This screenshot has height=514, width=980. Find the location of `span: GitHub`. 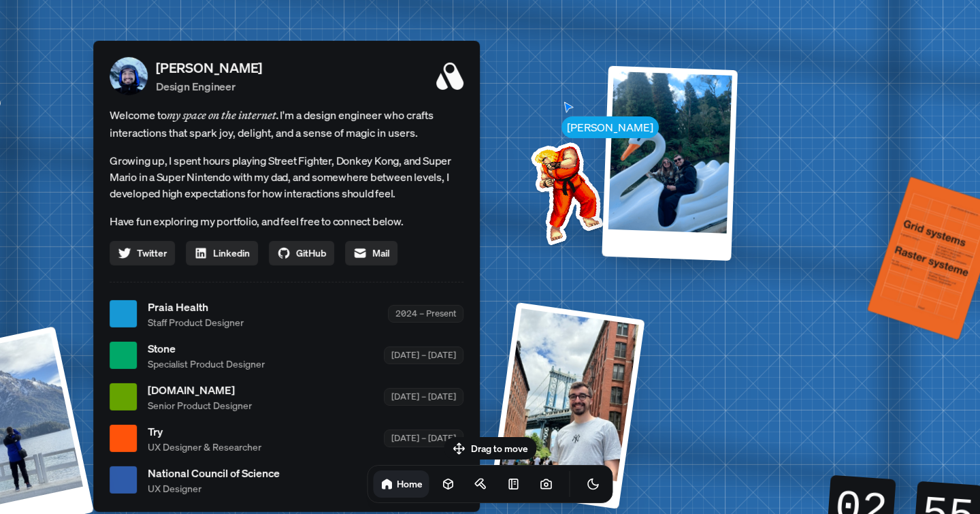

span: GitHub is located at coordinates (311, 253).